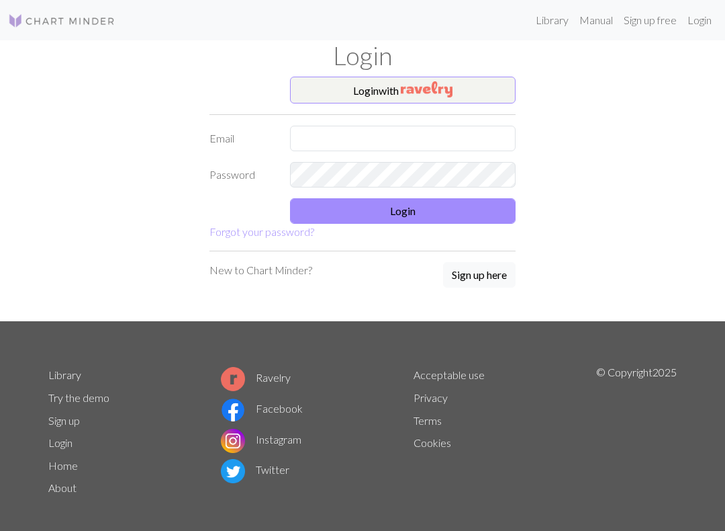 Image resolution: width=725 pixels, height=531 pixels. Describe the element at coordinates (403, 90) in the screenshot. I see `button: Loginwith` at that location.